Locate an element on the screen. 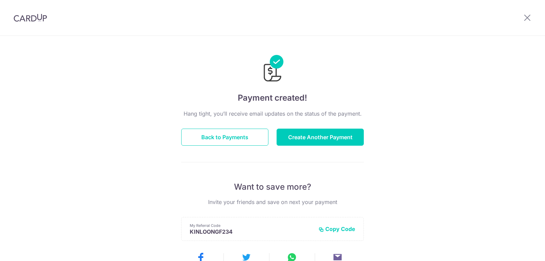 This screenshot has width=545, height=261. button: Create Another Payment is located at coordinates (320, 137).